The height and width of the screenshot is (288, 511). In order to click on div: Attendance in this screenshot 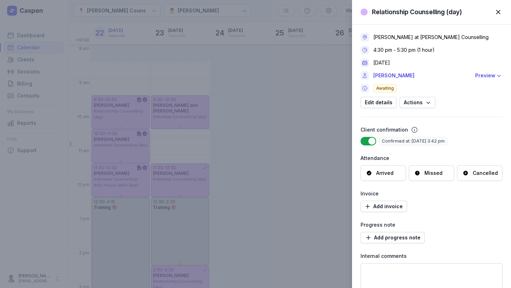, I will do `click(432, 158)`.